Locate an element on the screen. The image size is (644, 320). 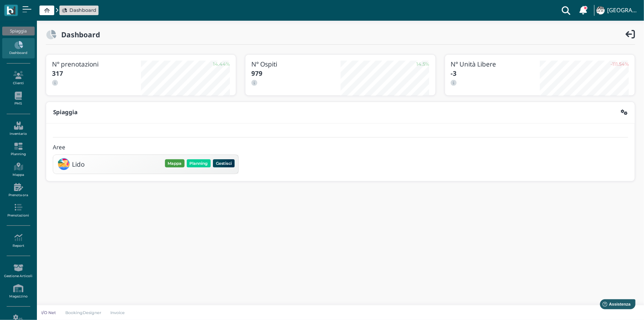
a: Prenotazioni is located at coordinates (18, 210).